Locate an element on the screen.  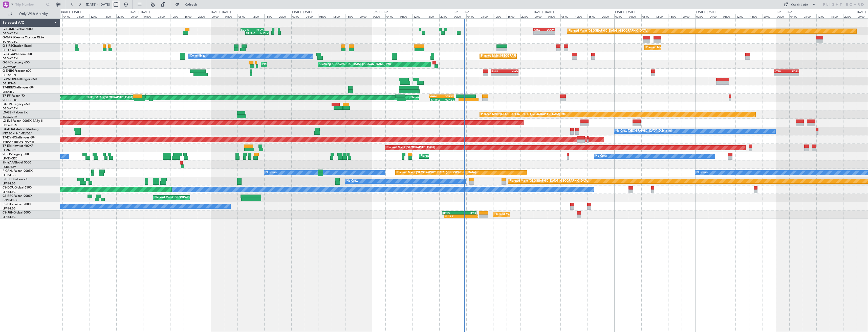
a: G-JAGAPhenom 300 is located at coordinates (17, 54).